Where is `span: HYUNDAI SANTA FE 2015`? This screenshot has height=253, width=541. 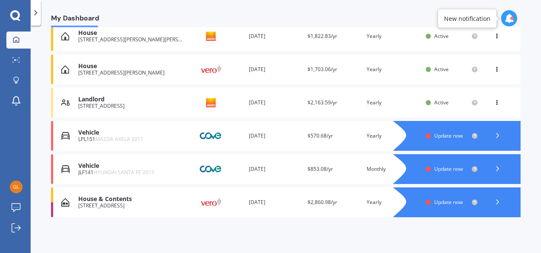 span: HYUNDAI SANTA FE 2015 is located at coordinates (124, 172).